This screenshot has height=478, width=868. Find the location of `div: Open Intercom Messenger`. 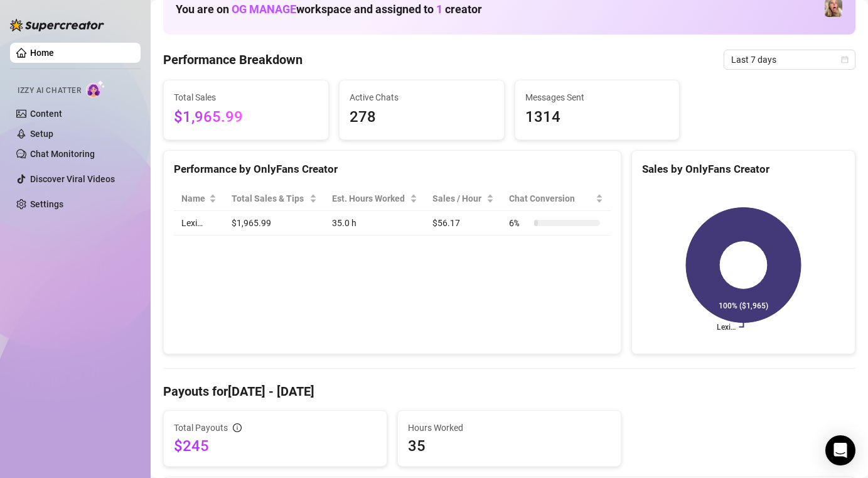

div: Open Intercom Messenger is located at coordinates (840, 450).